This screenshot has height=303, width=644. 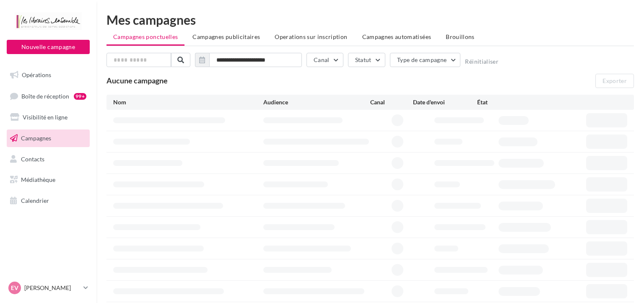 What do you see at coordinates (48, 159) in the screenshot?
I see `a: Contacts` at bounding box center [48, 159].